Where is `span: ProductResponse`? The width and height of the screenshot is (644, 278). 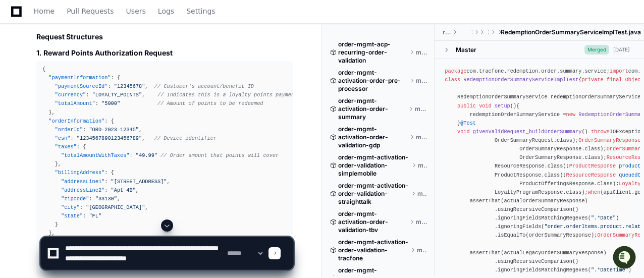
span: ProductResponse is located at coordinates (592, 166).